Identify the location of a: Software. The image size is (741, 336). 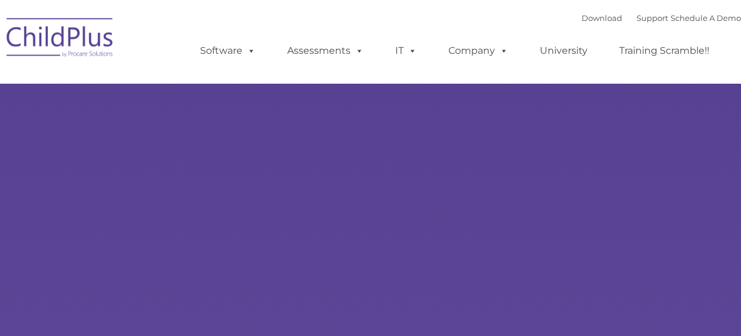
(228, 51).